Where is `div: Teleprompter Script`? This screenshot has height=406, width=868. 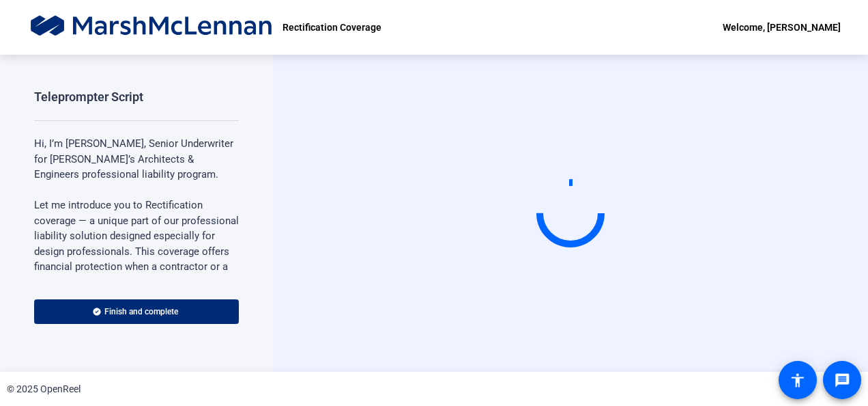 div: Teleprompter Script is located at coordinates (88, 97).